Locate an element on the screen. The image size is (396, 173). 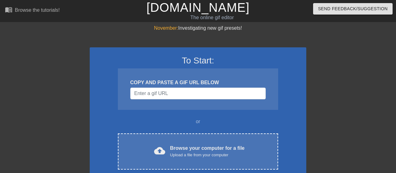
span: Send Feedback/Suggestion is located at coordinates (353, 9).